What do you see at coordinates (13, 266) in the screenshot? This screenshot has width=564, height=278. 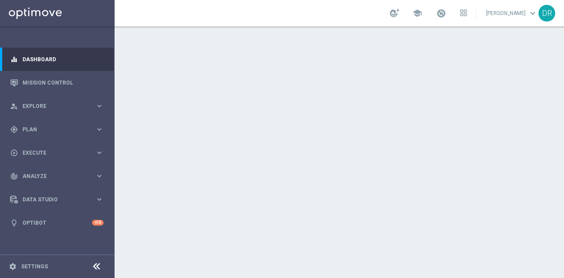 I see `i: settings` at bounding box center [13, 266].